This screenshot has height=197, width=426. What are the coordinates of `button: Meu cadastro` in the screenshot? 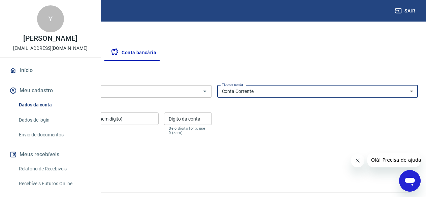 It's located at (50, 91).